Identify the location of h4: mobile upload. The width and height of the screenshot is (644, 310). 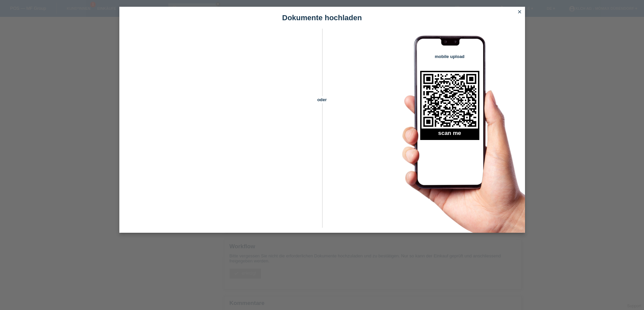
(449, 57).